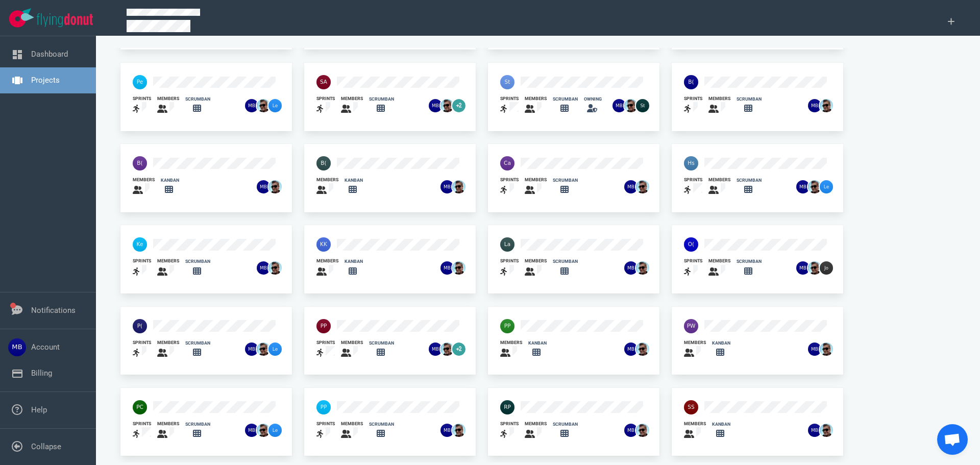  What do you see at coordinates (46, 447) in the screenshot?
I see `a: Collapse` at bounding box center [46, 447].